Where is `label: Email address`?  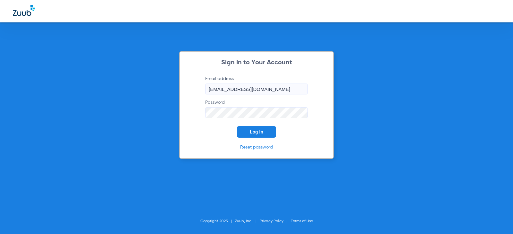 label: Email address is located at coordinates (256, 85).